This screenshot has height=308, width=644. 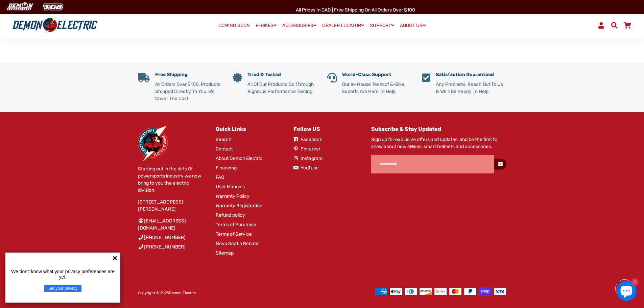 What do you see at coordinates (439, 129) in the screenshot?
I see `h4: Subscribe & Stay Updated` at bounding box center [439, 129].